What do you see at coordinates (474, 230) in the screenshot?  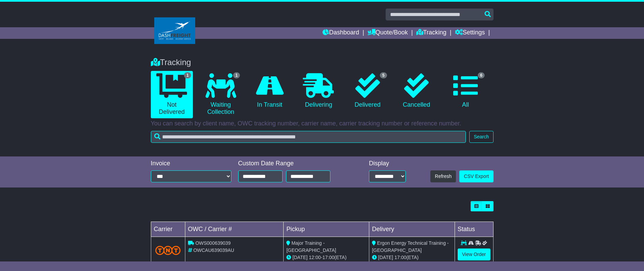 I see `td: Status` at bounding box center [474, 230].